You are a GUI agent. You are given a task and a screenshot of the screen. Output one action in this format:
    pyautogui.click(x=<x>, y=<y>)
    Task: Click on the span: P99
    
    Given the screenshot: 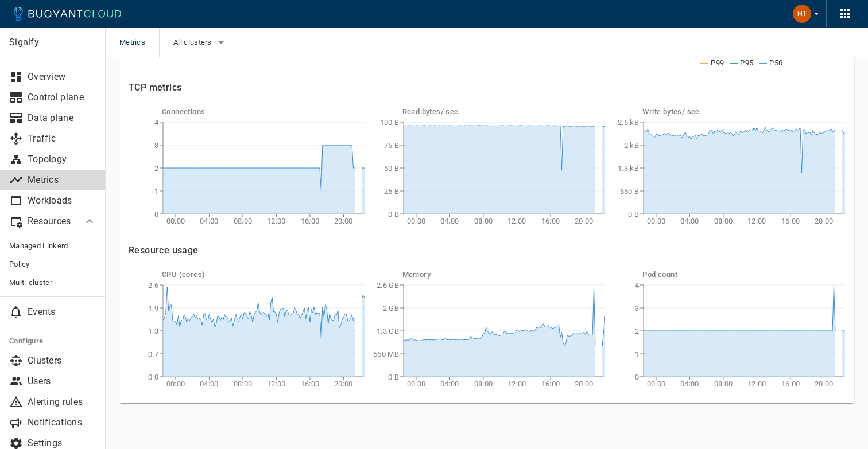 What is the action you would take?
    pyautogui.click(x=717, y=62)
    